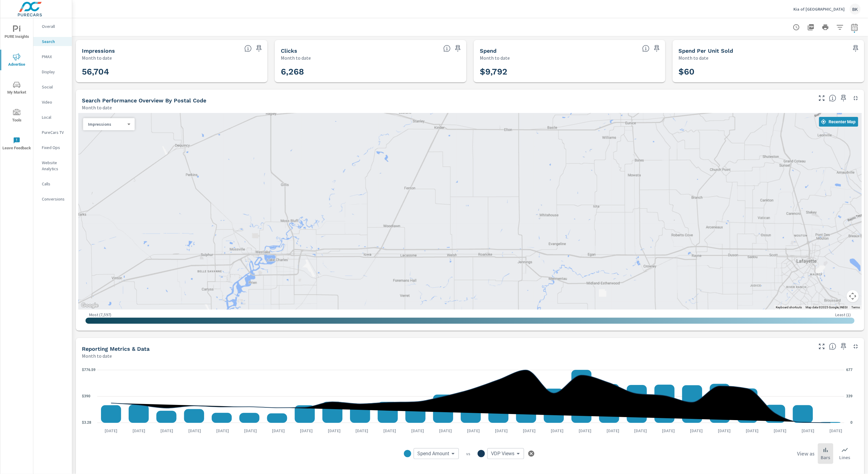 The height and width of the screenshot is (474, 868). What do you see at coordinates (54, 26) in the screenshot?
I see `p: Overall` at bounding box center [54, 26].